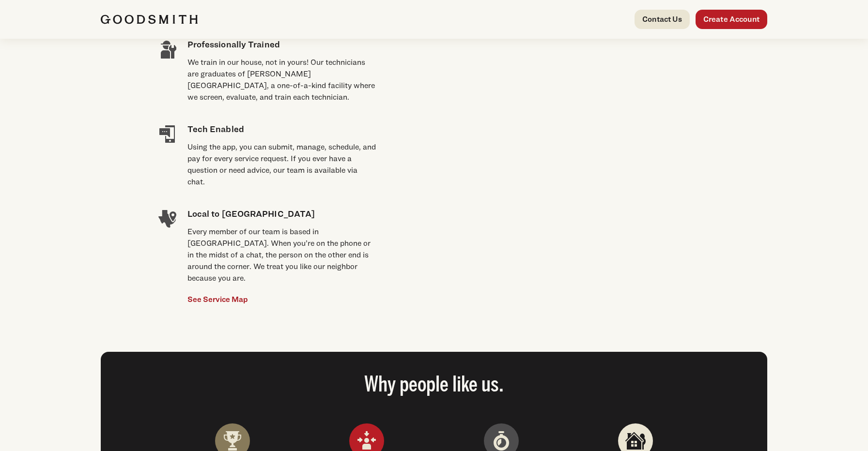 The width and height of the screenshot is (868, 451). What do you see at coordinates (731, 20) in the screenshot?
I see `a: Create Account` at bounding box center [731, 20].